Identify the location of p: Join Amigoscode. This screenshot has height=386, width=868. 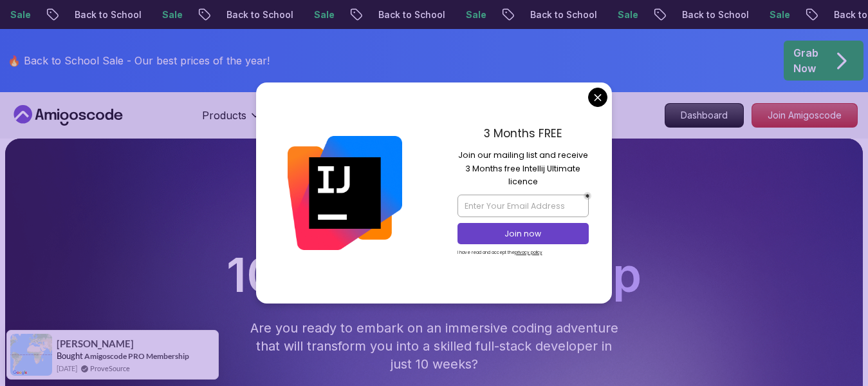
(805, 116).